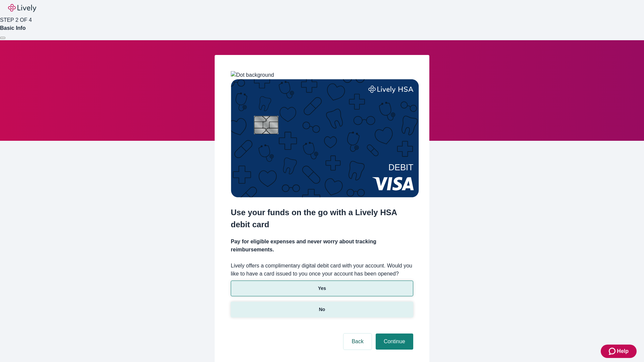 The image size is (644, 362). What do you see at coordinates (357, 342) in the screenshot?
I see `button: Back` at bounding box center [357, 342].